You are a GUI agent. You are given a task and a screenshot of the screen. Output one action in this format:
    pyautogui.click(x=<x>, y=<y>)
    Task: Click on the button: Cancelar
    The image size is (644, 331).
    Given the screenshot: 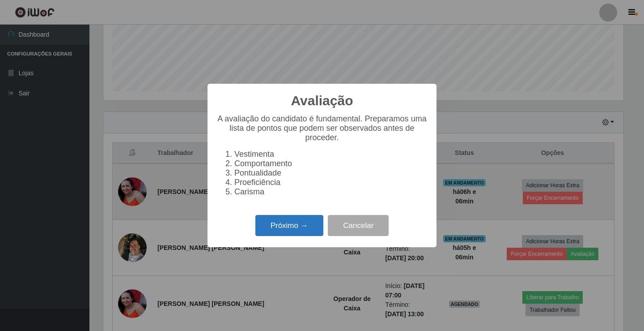 What is the action you would take?
    pyautogui.click(x=358, y=225)
    